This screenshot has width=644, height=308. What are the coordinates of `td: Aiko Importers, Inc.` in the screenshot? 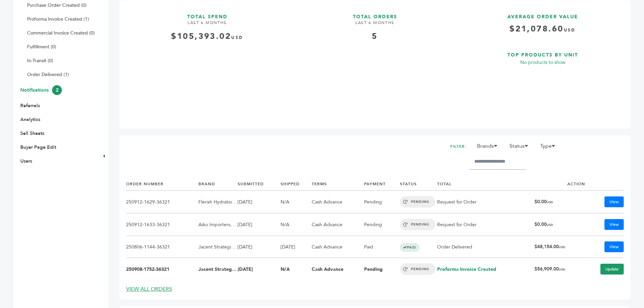 It's located at (218, 224).